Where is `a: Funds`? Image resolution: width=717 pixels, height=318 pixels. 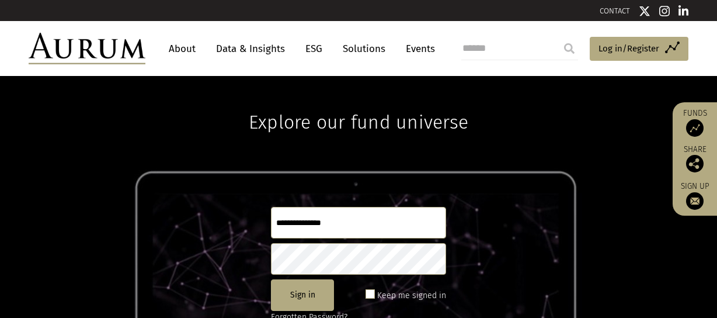 a: Funds is located at coordinates (695, 122).